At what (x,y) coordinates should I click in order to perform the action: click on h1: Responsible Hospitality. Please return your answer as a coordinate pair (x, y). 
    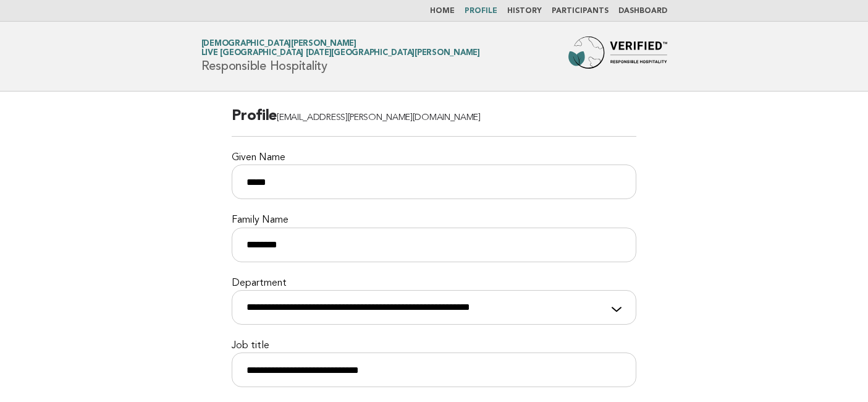
    Looking at the image, I should click on (340, 56).